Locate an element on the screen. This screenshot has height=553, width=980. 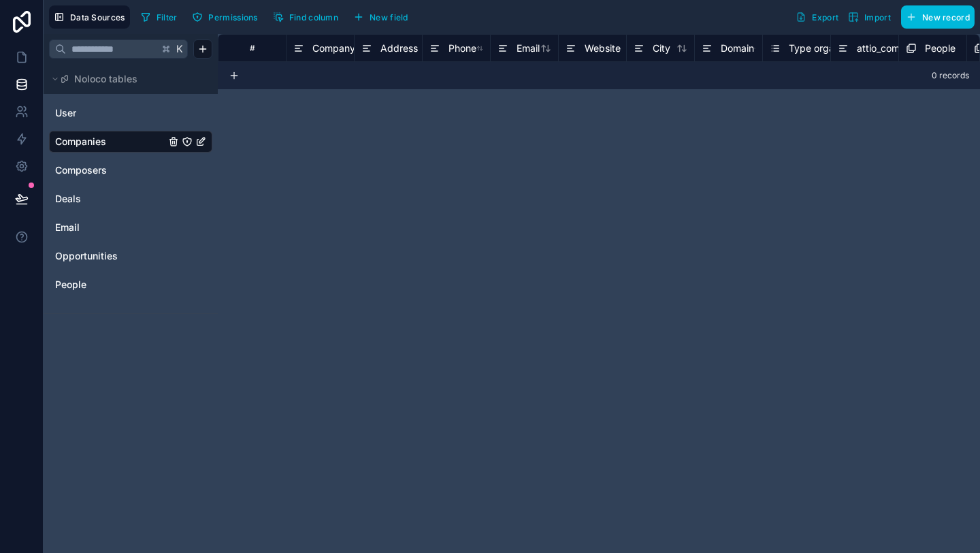
span: Find column is located at coordinates (314, 17).